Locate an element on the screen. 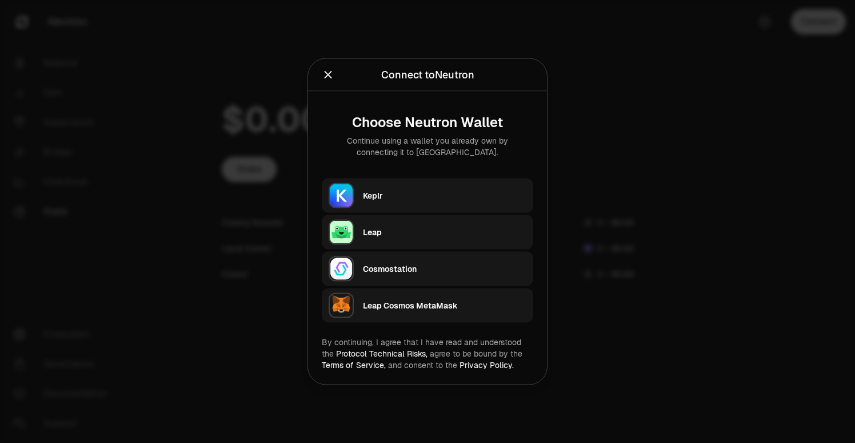  div: Keplr is located at coordinates (445, 196).